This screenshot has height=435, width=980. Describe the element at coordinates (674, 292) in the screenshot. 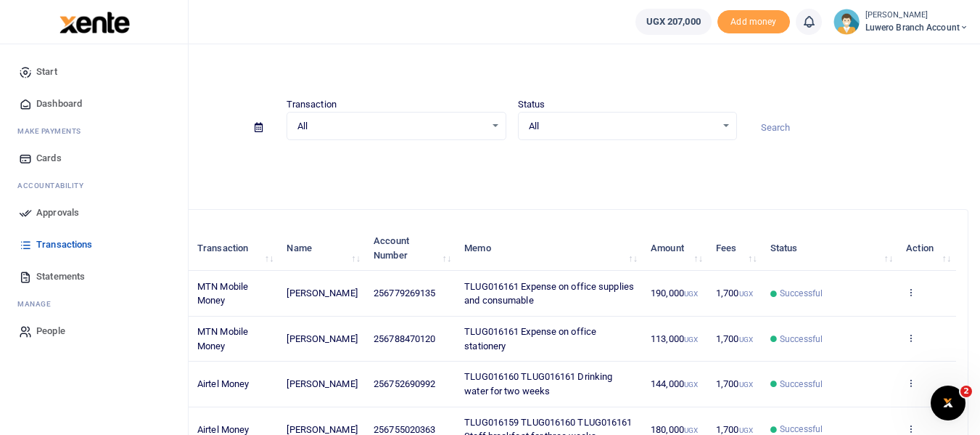

I see `span: 190,000` at that location.